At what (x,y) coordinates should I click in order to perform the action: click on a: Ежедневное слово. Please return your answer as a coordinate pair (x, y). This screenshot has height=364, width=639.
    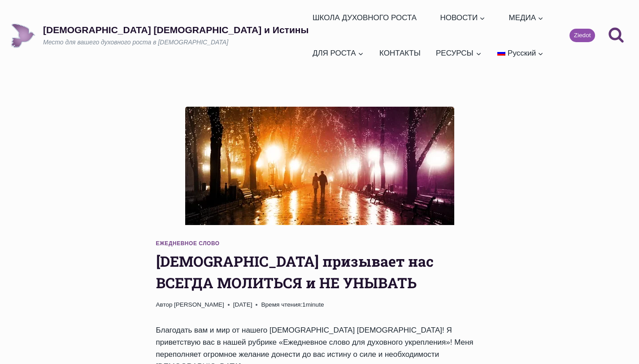
    Looking at the image, I should click on (188, 244).